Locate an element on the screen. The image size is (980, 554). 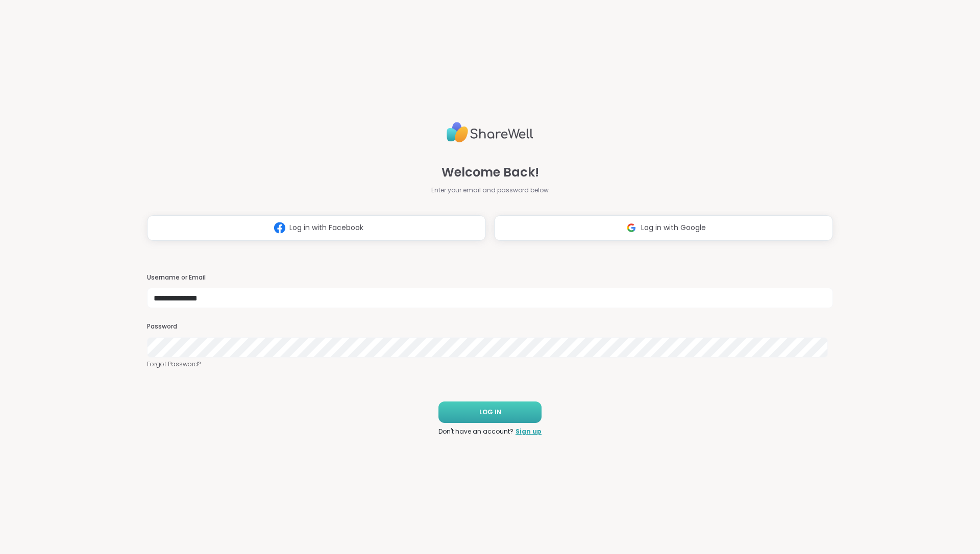
button: Log in with Facebook is located at coordinates (317, 228).